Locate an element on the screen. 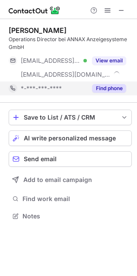  button: Send email is located at coordinates (70, 159).